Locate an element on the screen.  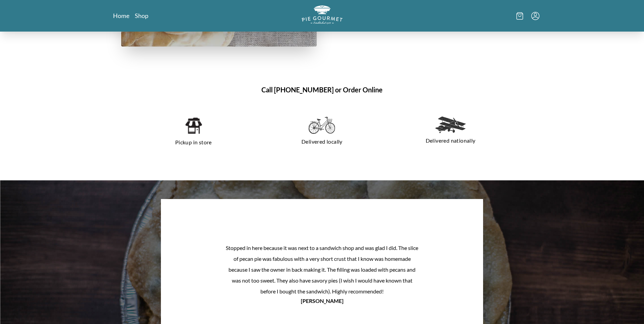
p: Stopped in here because it was next to a sandwich shop and was glad I did. The slice of pecan pie... is located at coordinates (322, 270).